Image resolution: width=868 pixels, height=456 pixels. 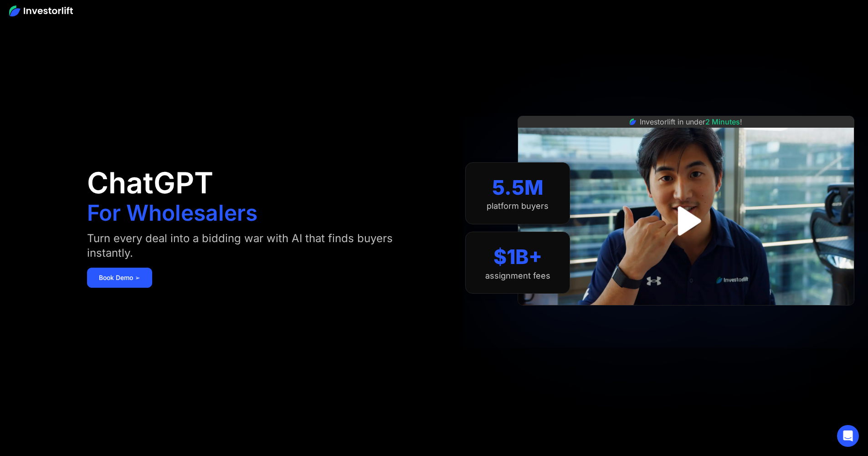 What do you see at coordinates (172, 213) in the screenshot?
I see `h1: For Wholesalers` at bounding box center [172, 213].